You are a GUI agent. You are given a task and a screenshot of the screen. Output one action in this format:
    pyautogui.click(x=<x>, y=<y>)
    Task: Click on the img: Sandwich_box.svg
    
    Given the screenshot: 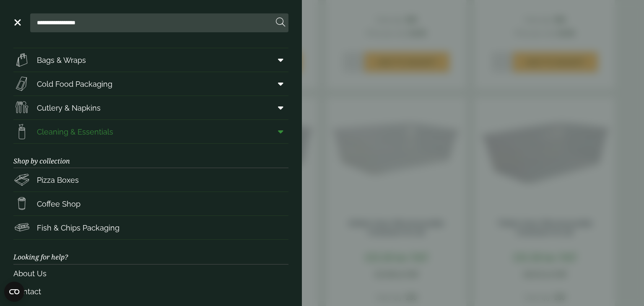 What is the action you would take?
    pyautogui.click(x=22, y=84)
    